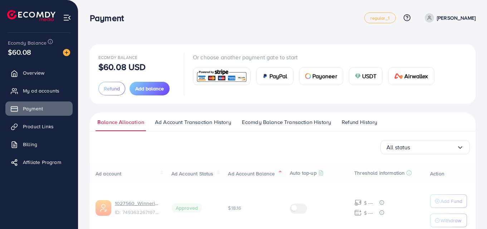 The height and width of the screenshot is (229, 487). I want to click on span: Affiliate Program, so click(42, 162).